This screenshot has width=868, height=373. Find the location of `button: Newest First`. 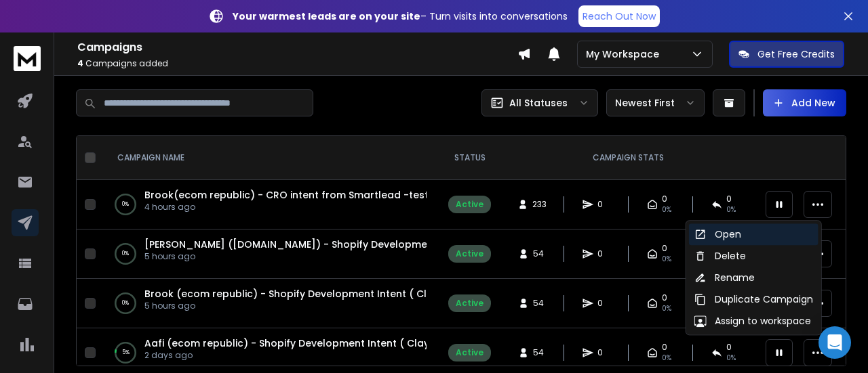

button: Newest First is located at coordinates (655, 103).